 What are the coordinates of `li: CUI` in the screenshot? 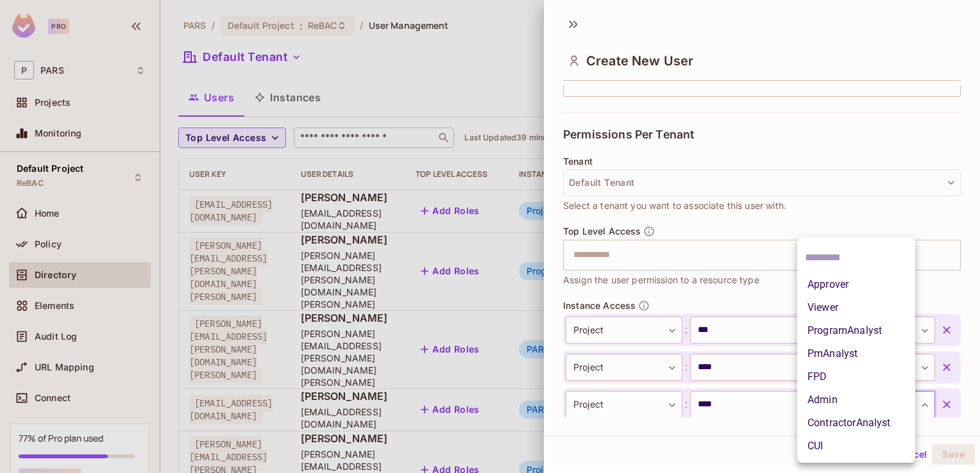 It's located at (856, 447).